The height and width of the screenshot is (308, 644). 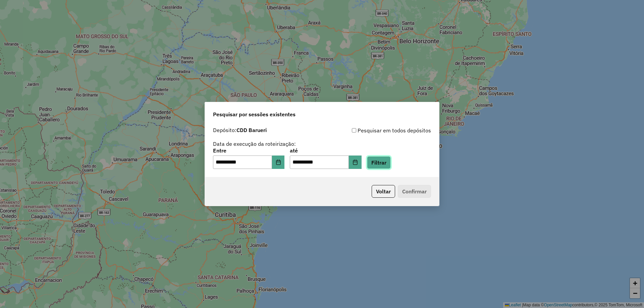 What do you see at coordinates (325, 151) in the screenshot?
I see `label: até` at bounding box center [325, 151].